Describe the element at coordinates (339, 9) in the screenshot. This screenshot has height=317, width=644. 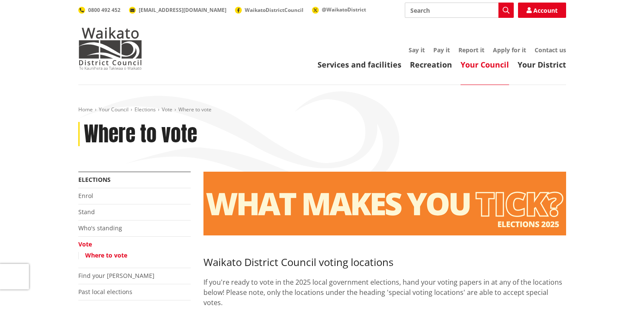
I see `a: @WaikatoDistrict` at that location.